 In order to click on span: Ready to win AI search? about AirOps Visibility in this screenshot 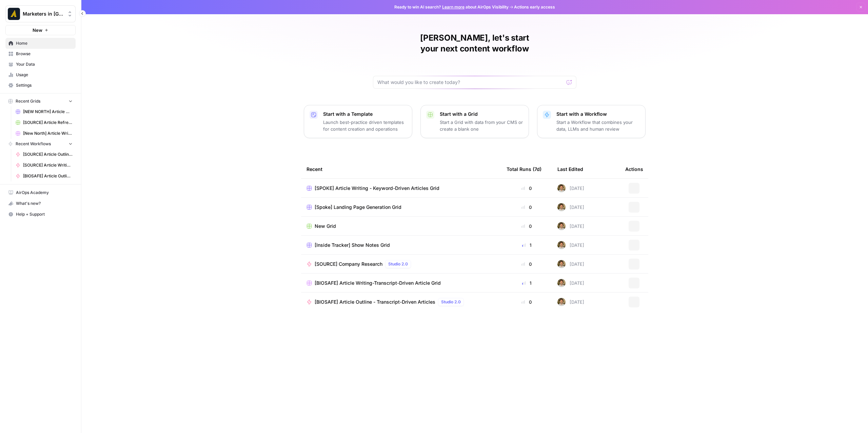, I will do `click(451, 7)`.